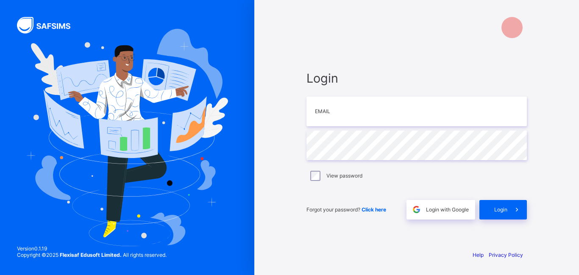 This screenshot has width=579, height=275. What do you see at coordinates (478, 255) in the screenshot?
I see `a: Help` at bounding box center [478, 255].